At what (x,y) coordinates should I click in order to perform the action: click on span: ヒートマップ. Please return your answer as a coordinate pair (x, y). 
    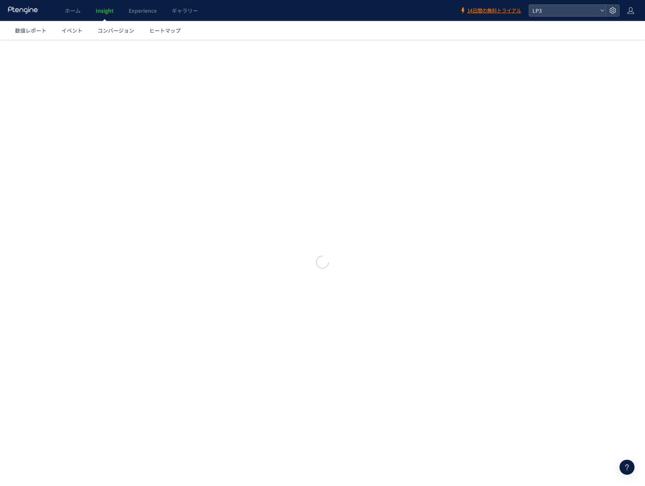
    Looking at the image, I should click on (165, 30).